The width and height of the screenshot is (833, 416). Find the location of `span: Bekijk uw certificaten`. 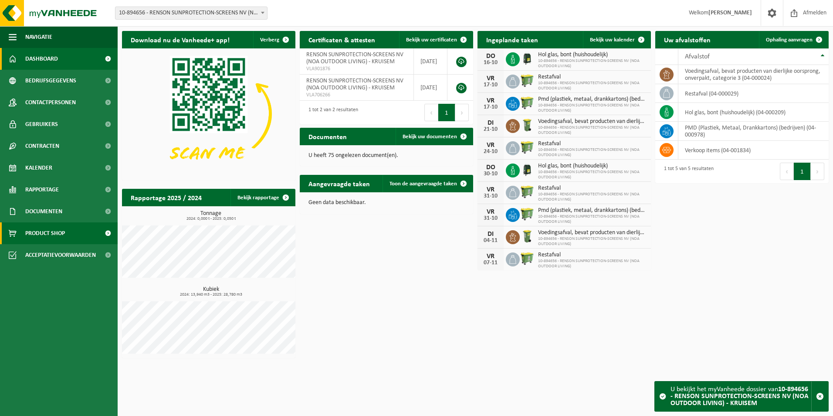

span: Bekijk uw certificaten is located at coordinates (431, 40).